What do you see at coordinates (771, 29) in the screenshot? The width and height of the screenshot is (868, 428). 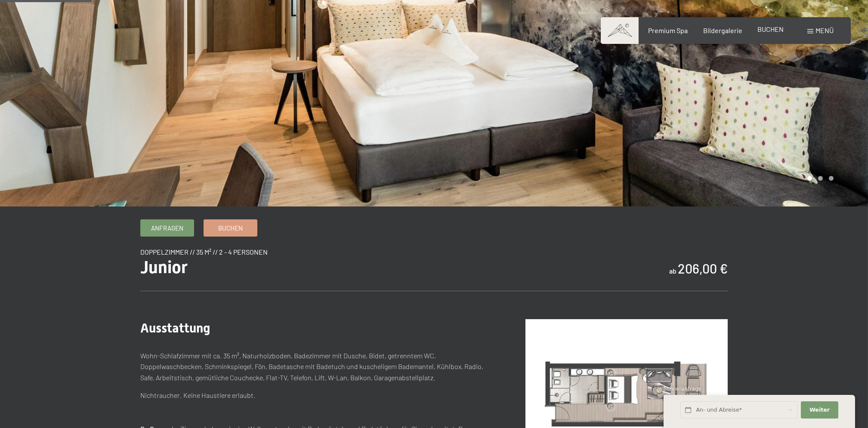 I see `a: BUCHEN` at bounding box center [771, 29].